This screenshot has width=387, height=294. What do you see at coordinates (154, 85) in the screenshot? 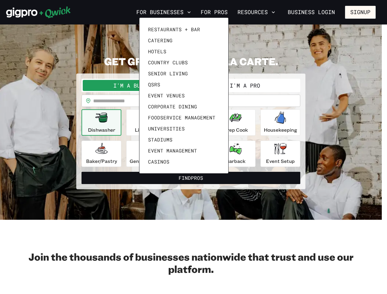
I see `span: QSRs` at bounding box center [154, 85].